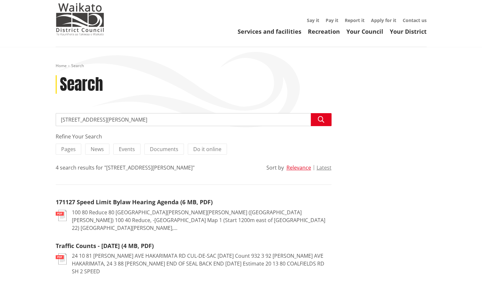 Image resolution: width=482 pixels, height=284 pixels. What do you see at coordinates (299, 167) in the screenshot?
I see `button: Relevance` at bounding box center [299, 167].